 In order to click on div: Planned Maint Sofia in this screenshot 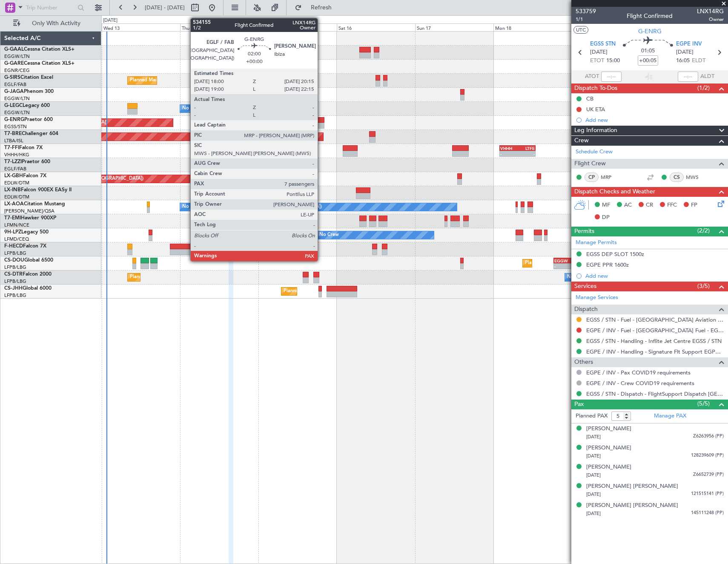, I will do `click(151, 277)`.